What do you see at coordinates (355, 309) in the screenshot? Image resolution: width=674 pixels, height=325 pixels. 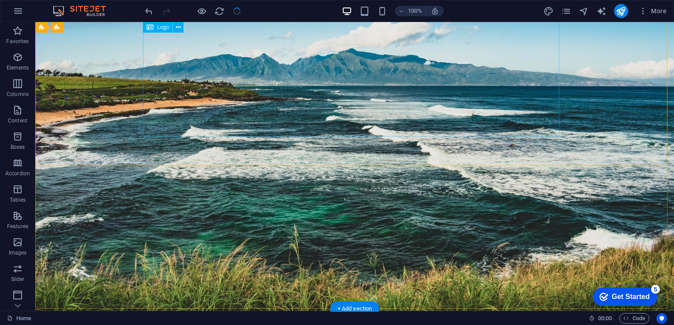 I see `div: + Add section` at bounding box center [355, 309].